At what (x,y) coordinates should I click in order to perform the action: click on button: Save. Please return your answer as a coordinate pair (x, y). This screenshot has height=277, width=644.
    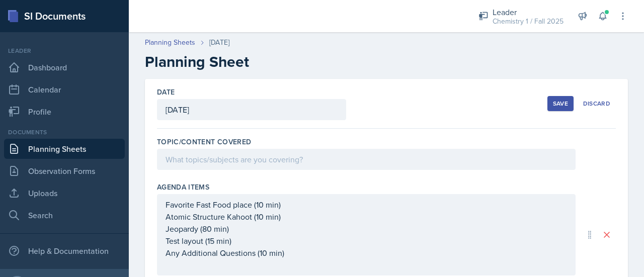
    Looking at the image, I should click on (560, 104).